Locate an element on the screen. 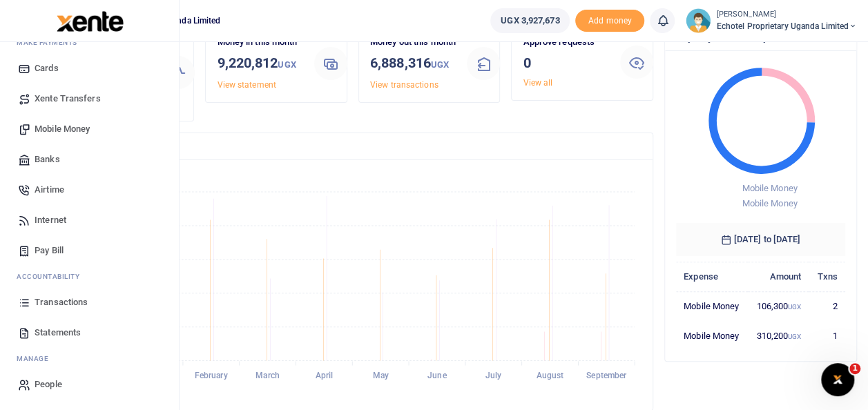 The height and width of the screenshot is (410, 868). tspan: May is located at coordinates (380, 375).